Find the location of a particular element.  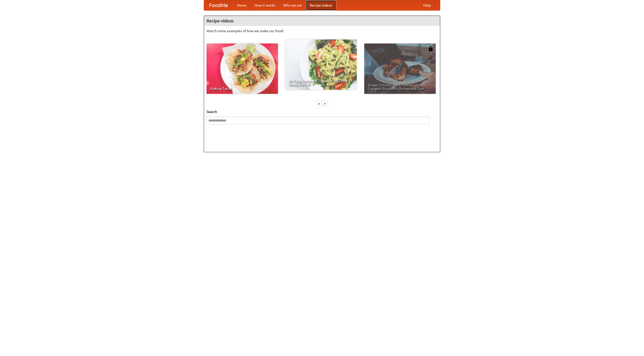

span: An Easy, Summery Tomato Pasta That's Ready for Fall is located at coordinates (321, 83).